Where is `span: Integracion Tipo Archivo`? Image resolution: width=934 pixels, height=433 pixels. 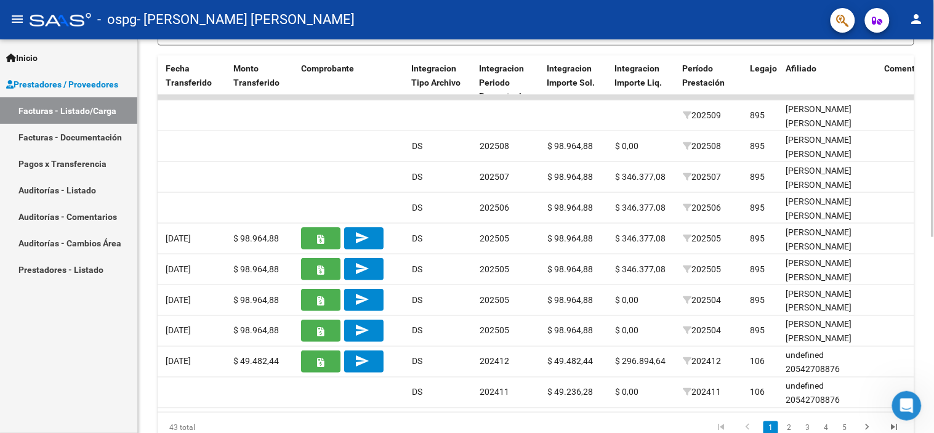
span: Integracion Tipo Archivo is located at coordinates (436, 75).